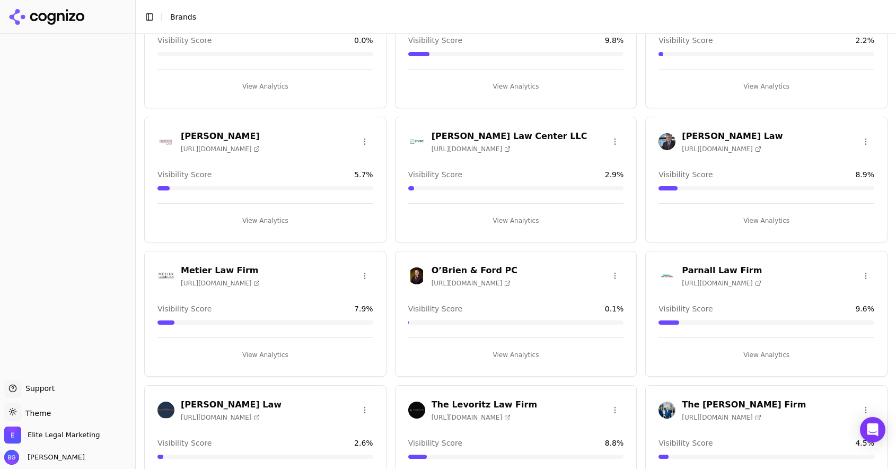 The height and width of the screenshot is (469, 896). I want to click on img: Metier Law Firm, so click(166, 276).